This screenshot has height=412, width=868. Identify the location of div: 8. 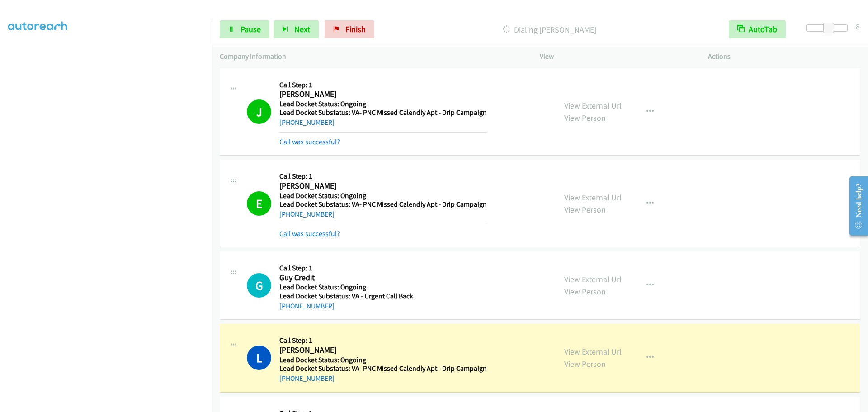
(858, 26).